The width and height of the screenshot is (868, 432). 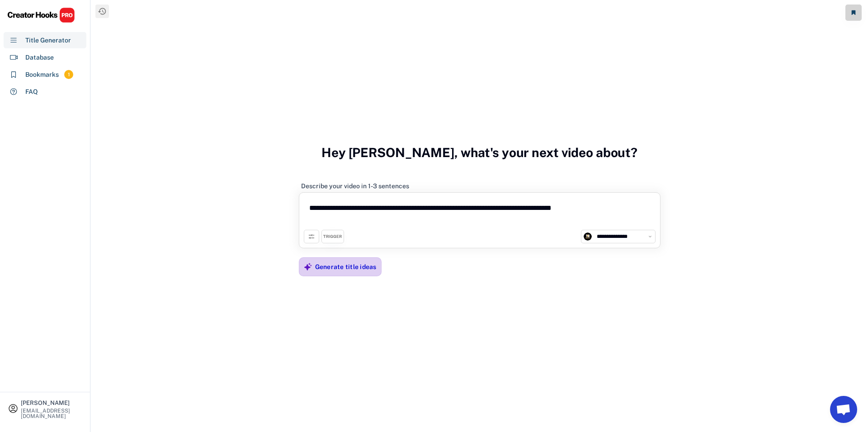 I want to click on div: Title Generator, so click(x=48, y=40).